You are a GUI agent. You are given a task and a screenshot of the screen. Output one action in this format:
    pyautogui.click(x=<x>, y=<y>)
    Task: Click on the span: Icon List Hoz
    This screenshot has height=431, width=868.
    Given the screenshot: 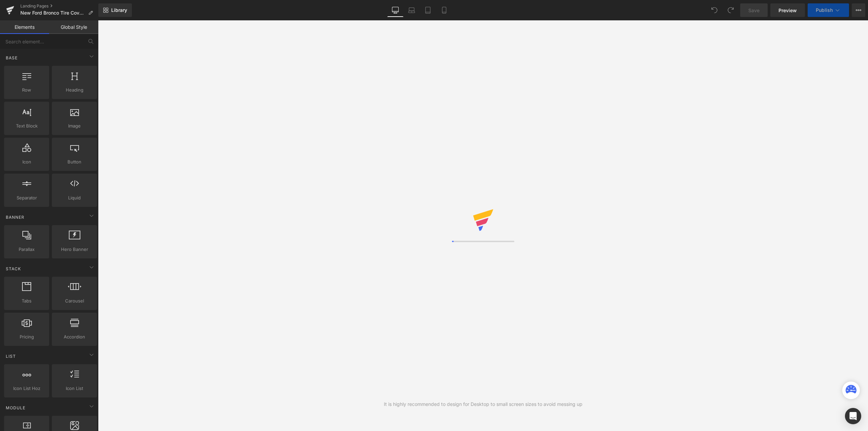 What is the action you would take?
    pyautogui.click(x=26, y=389)
    